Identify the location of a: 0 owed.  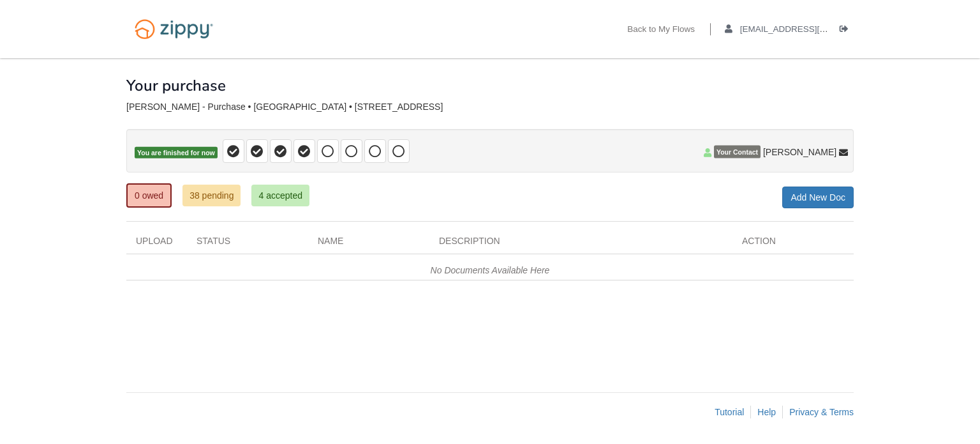
(149, 196).